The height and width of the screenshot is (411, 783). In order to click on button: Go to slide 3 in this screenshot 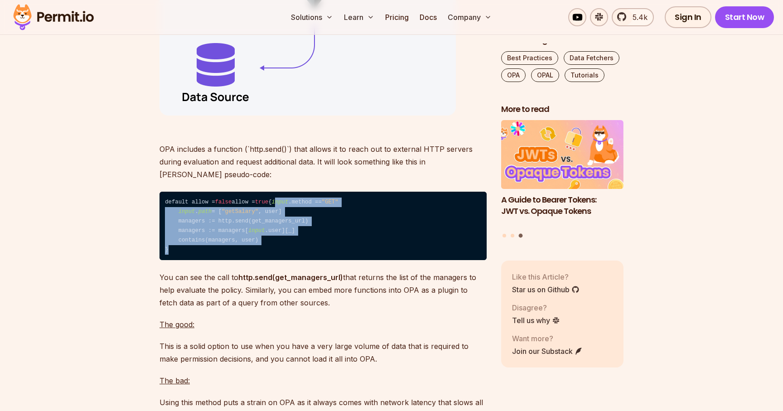, I will do `click(520, 236)`.